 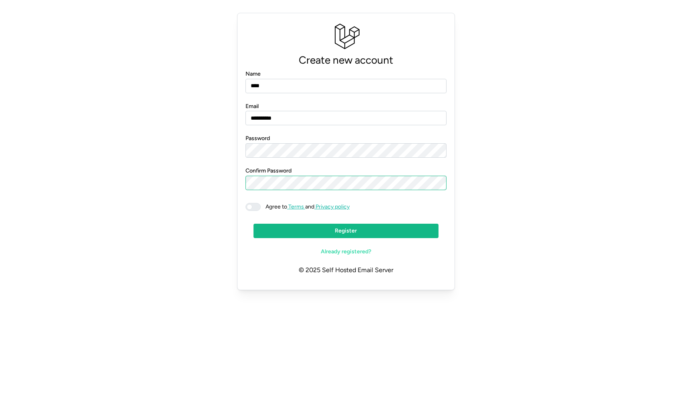 What do you see at coordinates (268, 171) in the screenshot?
I see `label: Confirm Password` at bounding box center [268, 171].